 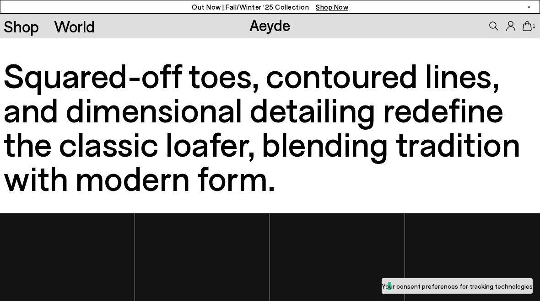 I want to click on p: Out Now | Fall/Winter ‘25 Collection, so click(x=270, y=7).